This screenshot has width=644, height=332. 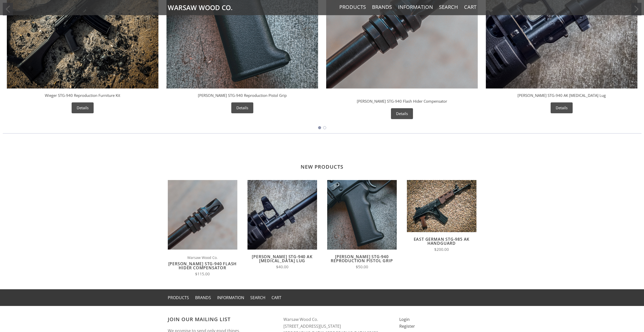 What do you see at coordinates (442, 206) in the screenshot?
I see `img: East German STG-985 AK Handguard` at bounding box center [442, 206].